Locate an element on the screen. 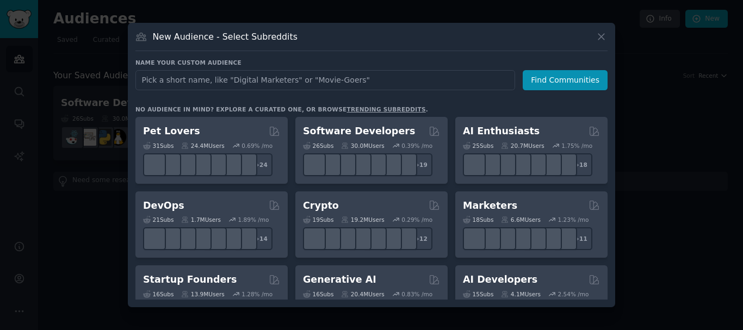 The image size is (743, 330). h3: Name your custom audience is located at coordinates (372, 63).